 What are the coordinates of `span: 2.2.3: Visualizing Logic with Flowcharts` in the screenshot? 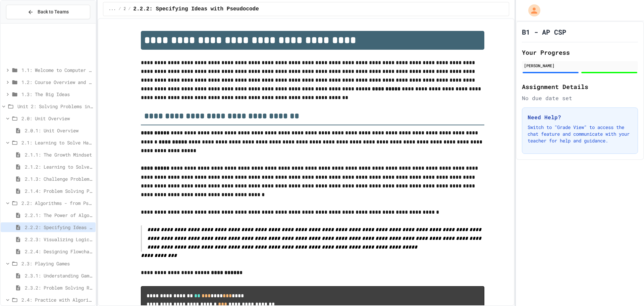 It's located at (59, 239).